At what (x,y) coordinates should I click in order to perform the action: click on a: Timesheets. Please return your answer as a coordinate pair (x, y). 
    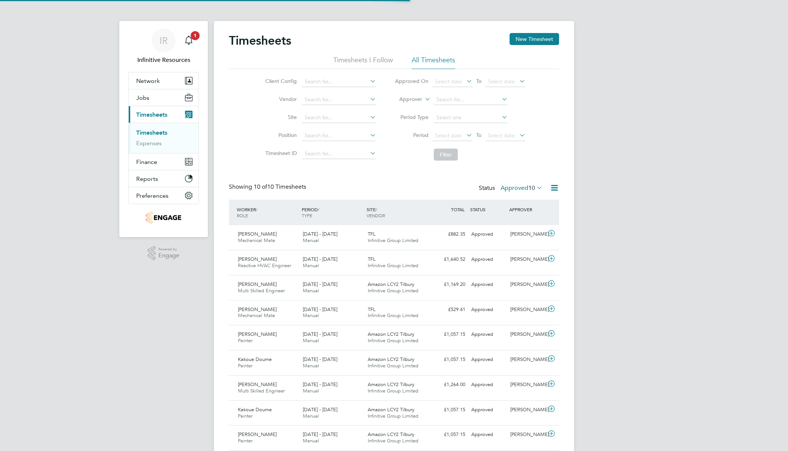
    Looking at the image, I should click on (152, 132).